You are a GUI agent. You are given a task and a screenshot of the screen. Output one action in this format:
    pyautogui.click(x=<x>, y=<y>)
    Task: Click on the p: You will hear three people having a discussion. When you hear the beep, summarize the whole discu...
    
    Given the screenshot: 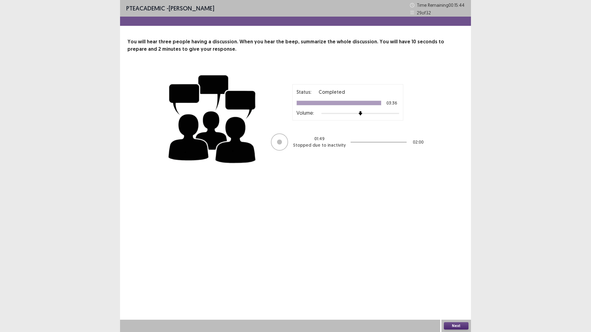 What is the action you would take?
    pyautogui.click(x=295, y=46)
    